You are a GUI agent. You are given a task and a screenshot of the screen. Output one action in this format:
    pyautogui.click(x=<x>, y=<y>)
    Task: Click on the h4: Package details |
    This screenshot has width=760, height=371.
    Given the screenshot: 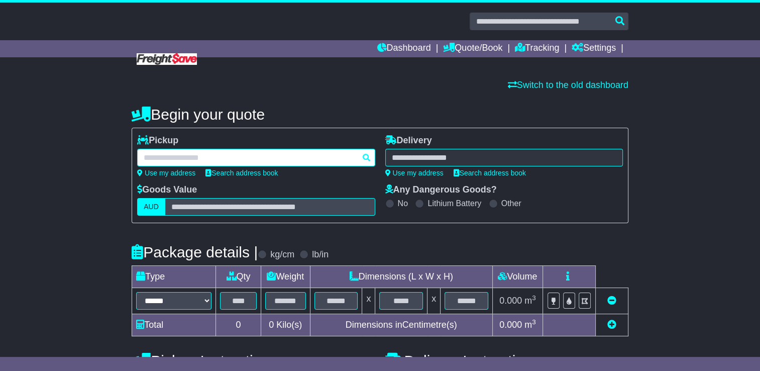 What is the action you would take?
    pyautogui.click(x=194, y=252)
    